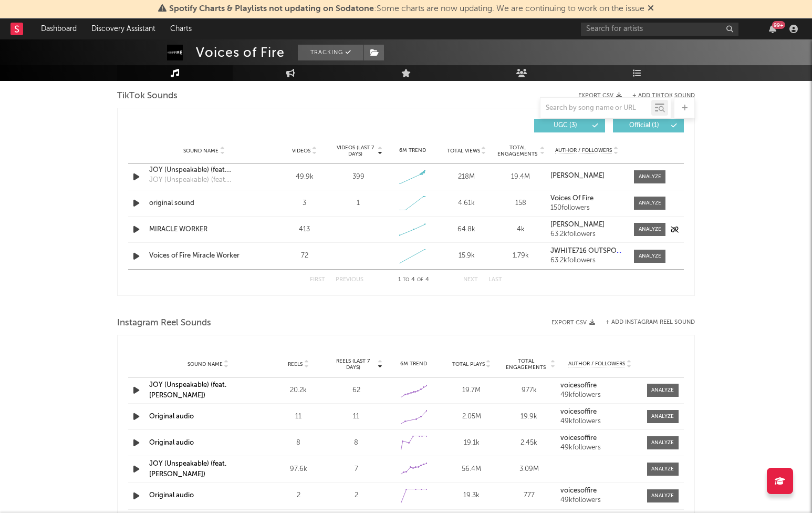 The image size is (812, 513). What do you see at coordinates (663, 96) in the screenshot?
I see `button: + Add TikTok Sound` at bounding box center [663, 96].